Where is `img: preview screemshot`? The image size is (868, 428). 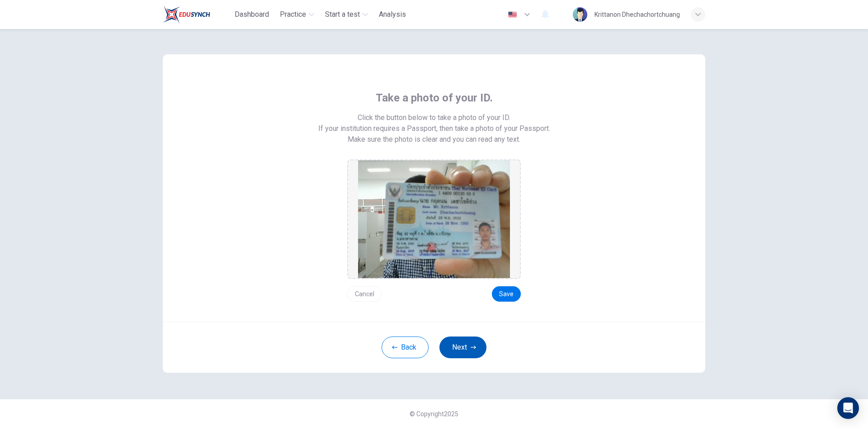
img: preview screemshot is located at coordinates (434, 219).